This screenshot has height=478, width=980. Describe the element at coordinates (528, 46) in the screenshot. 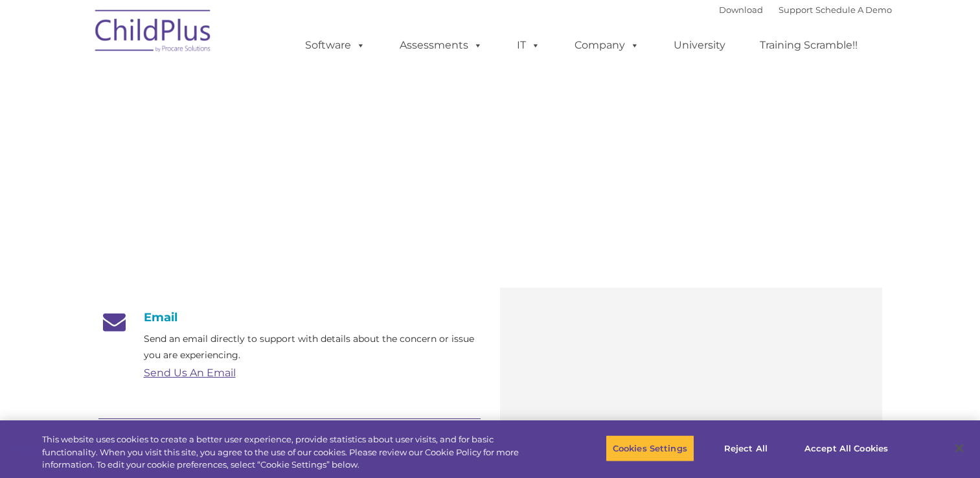

I see `a: IT` at that location.